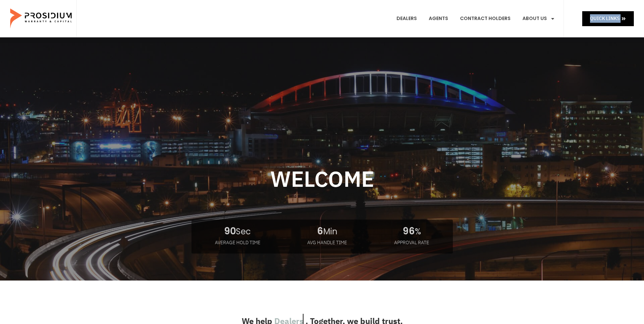 The image size is (644, 324). I want to click on span: Quick Links, so click(605, 18).